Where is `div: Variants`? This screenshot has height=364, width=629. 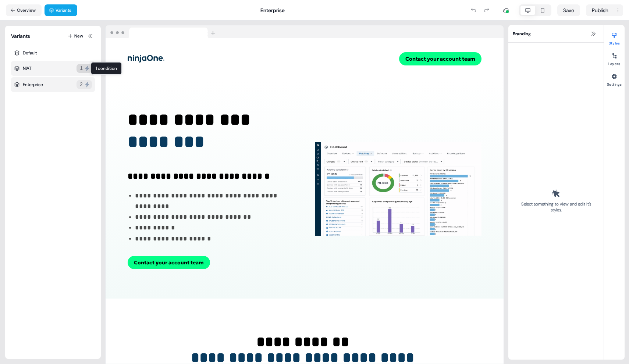
div: Variants is located at coordinates (20, 36).